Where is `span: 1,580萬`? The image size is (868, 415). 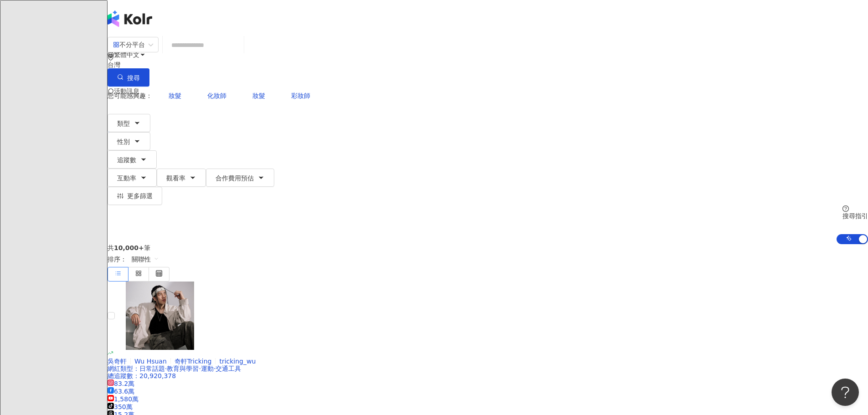
span: 1,580萬 is located at coordinates (123, 399).